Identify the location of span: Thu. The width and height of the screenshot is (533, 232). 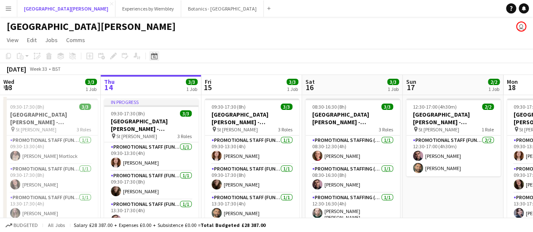
(109, 82).